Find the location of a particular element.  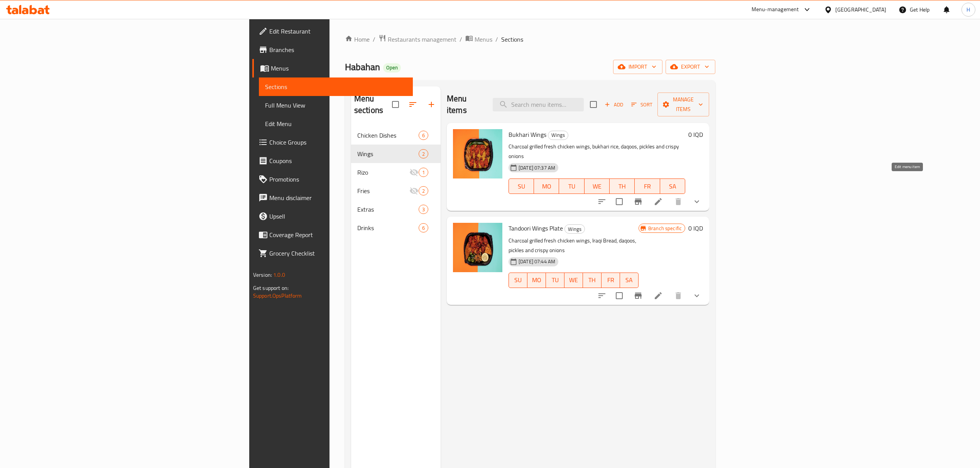

div: Rizo is located at coordinates (383, 172).